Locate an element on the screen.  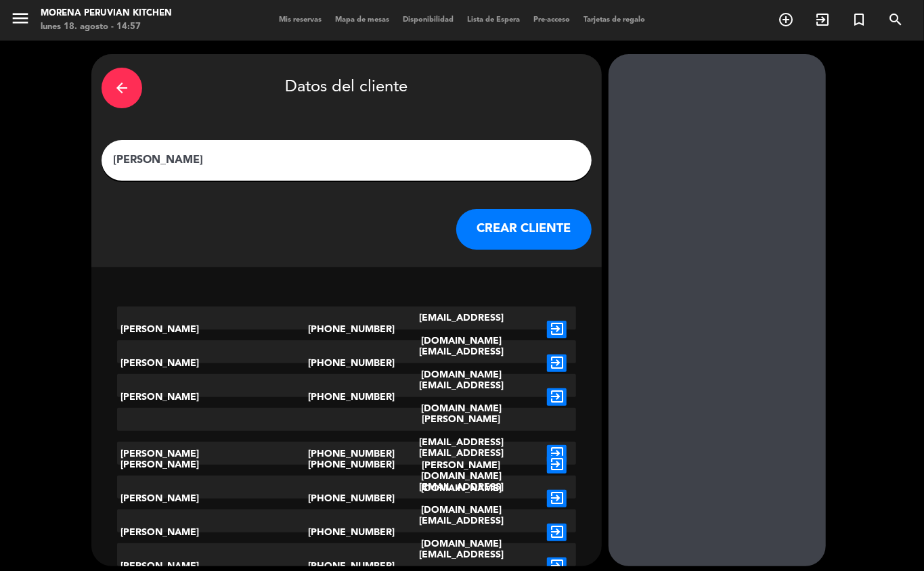
span: Mis reservas is located at coordinates (299, 20).